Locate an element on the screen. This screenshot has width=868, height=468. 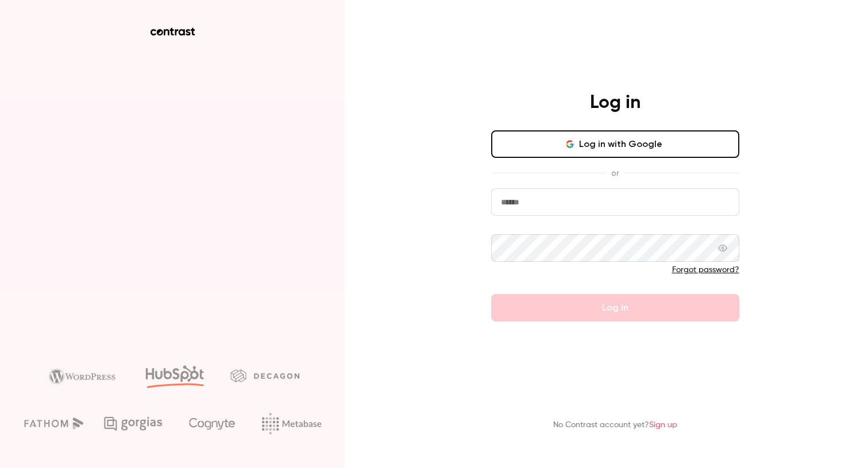
a: Forgot password? is located at coordinates (705, 270).